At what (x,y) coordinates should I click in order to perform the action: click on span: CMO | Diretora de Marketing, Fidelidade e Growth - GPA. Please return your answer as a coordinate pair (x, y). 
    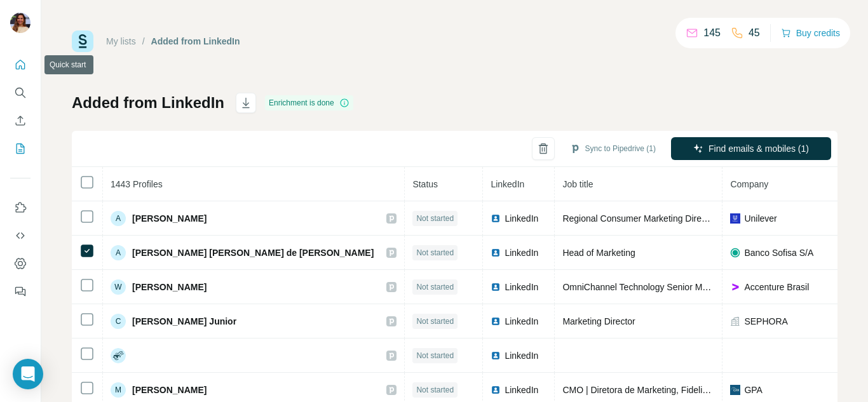
    Looking at the image, I should click on (674, 390).